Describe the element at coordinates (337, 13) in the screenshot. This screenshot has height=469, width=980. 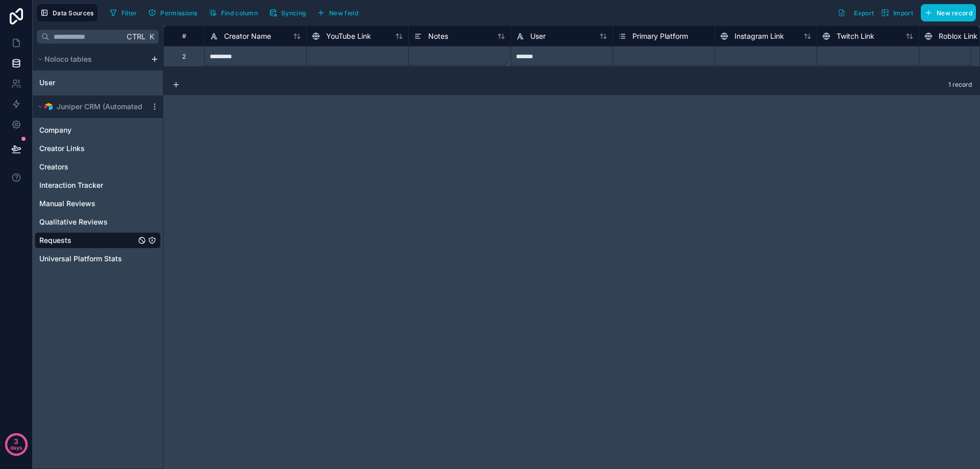
I see `button: New field` at that location.